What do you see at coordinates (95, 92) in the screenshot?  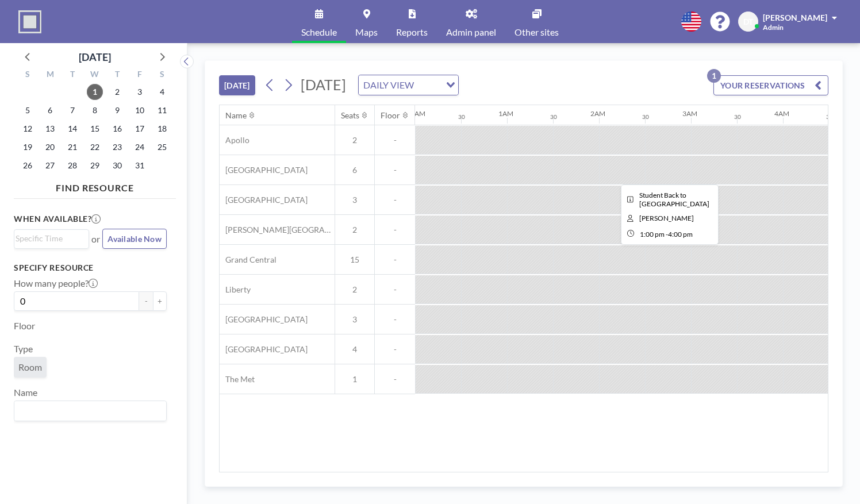 I see `span: Wednesday, October 1, 2025` at bounding box center [95, 92].